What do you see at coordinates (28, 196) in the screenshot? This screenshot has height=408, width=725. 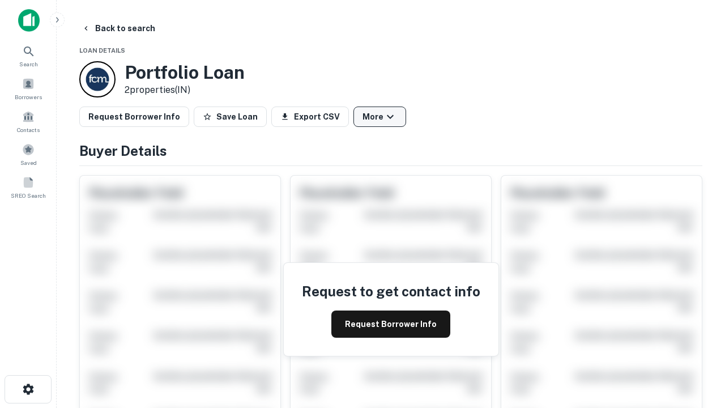 I see `span: SREO Search` at bounding box center [28, 196].